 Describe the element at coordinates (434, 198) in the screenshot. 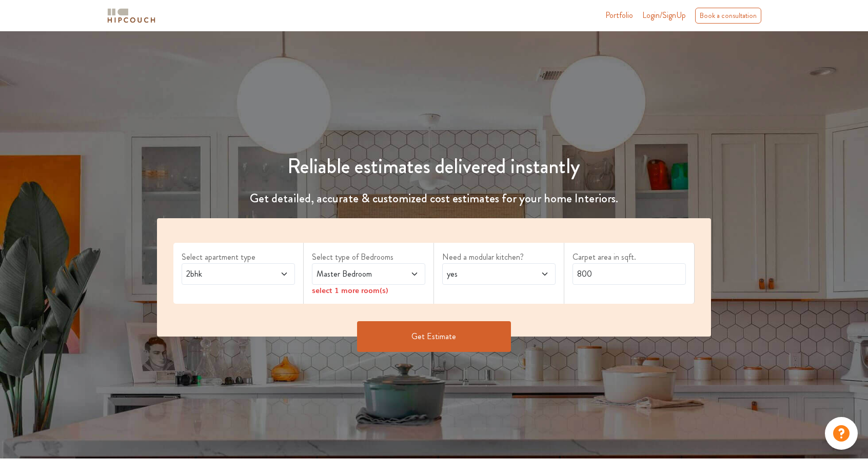

I see `h4: Get detailed, accurate & customized cost estimates for your home Interiors.` at that location.